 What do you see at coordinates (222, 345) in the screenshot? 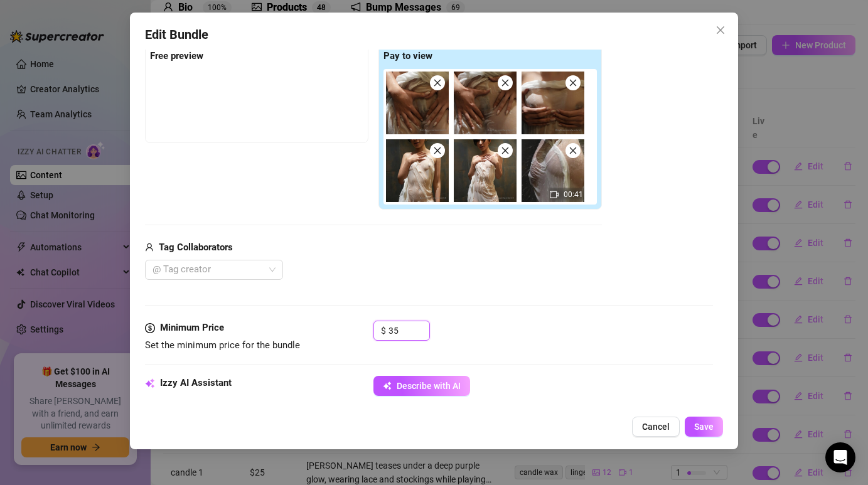
I see `span: Set the minimum price for the bundle` at bounding box center [222, 345].